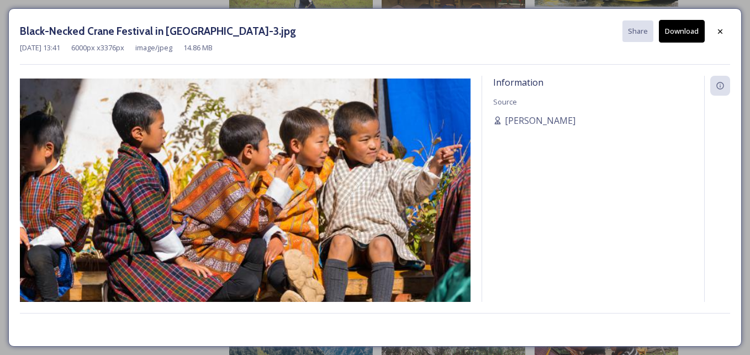 This screenshot has height=355, width=750. Describe the element at coordinates (682, 31) in the screenshot. I see `button: Download` at that location.